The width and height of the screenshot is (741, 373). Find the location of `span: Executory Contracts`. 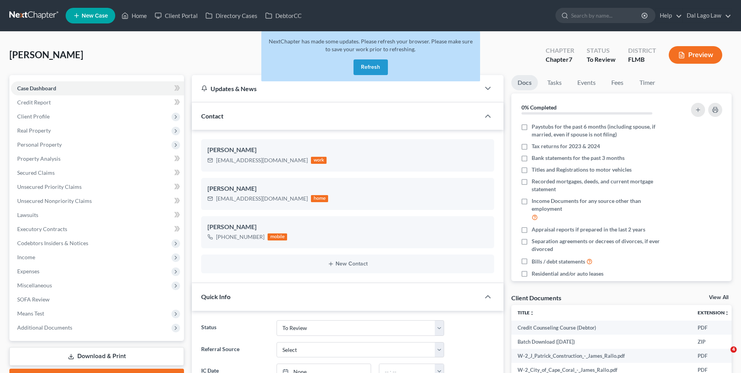

span: Executory Contracts is located at coordinates (42, 229).